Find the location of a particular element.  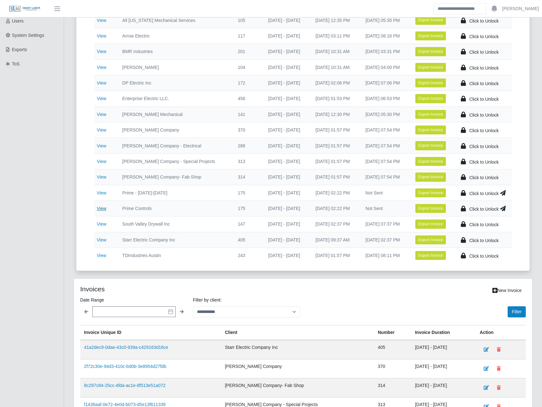

td: 288 is located at coordinates (247, 146).